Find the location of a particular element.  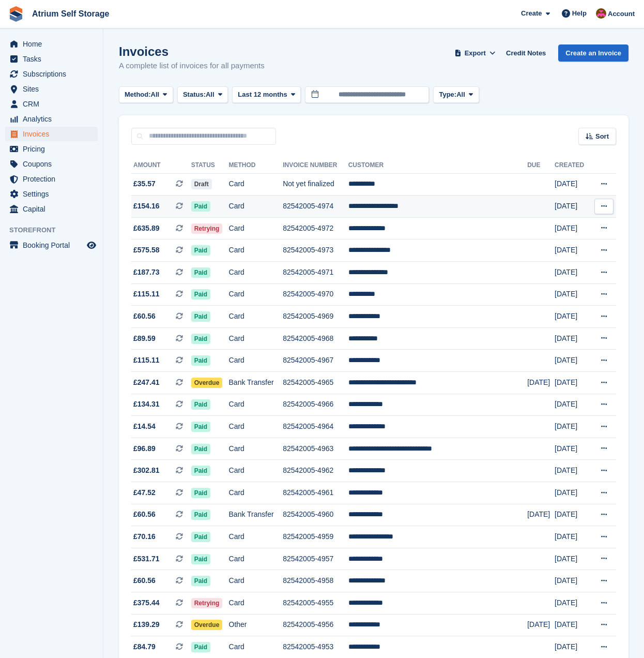

span: Capital is located at coordinates (54, 209).